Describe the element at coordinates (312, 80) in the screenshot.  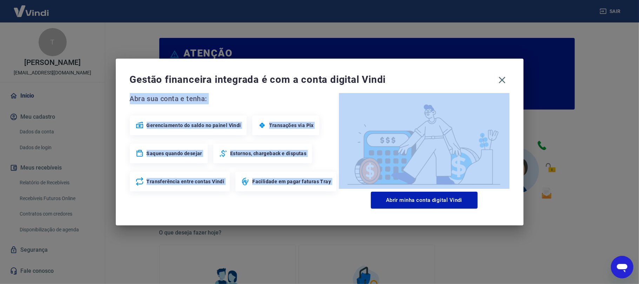
I see `span: Gestão financeira integrada é com a conta digital Vindi` at that location.